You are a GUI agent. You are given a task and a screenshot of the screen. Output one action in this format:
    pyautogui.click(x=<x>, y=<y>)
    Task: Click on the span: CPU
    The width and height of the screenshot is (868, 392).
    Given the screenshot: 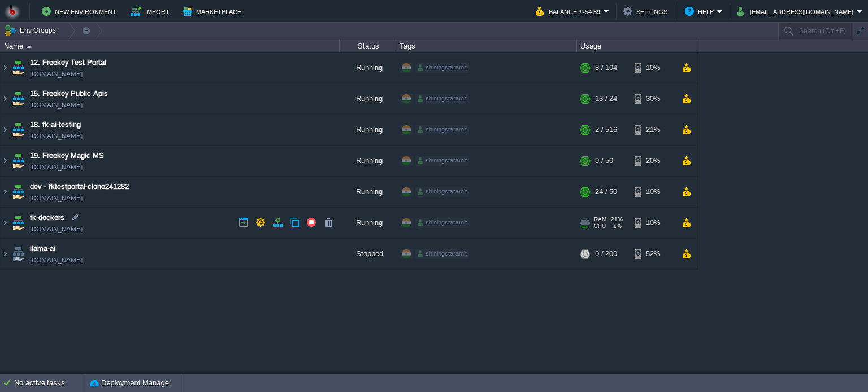 What is the action you would take?
    pyautogui.click(x=600, y=226)
    